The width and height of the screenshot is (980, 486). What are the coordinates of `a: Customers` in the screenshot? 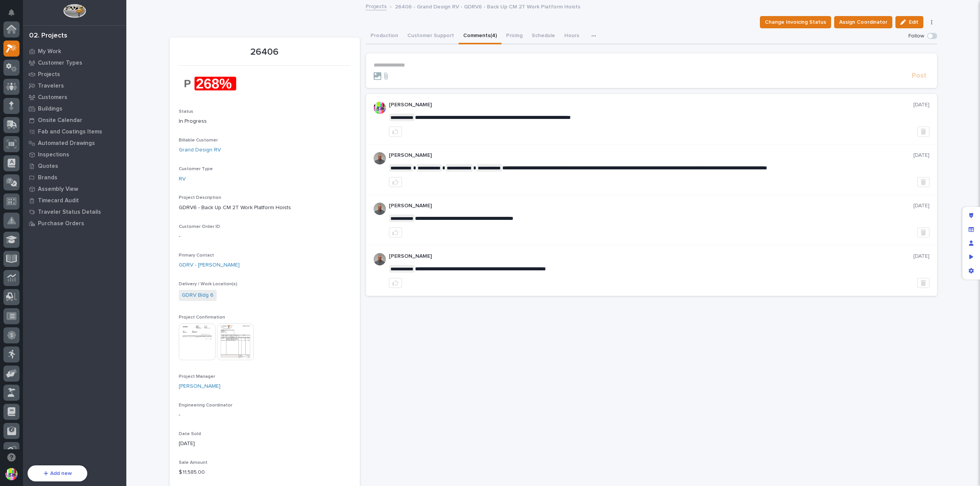 It's located at (75, 97).